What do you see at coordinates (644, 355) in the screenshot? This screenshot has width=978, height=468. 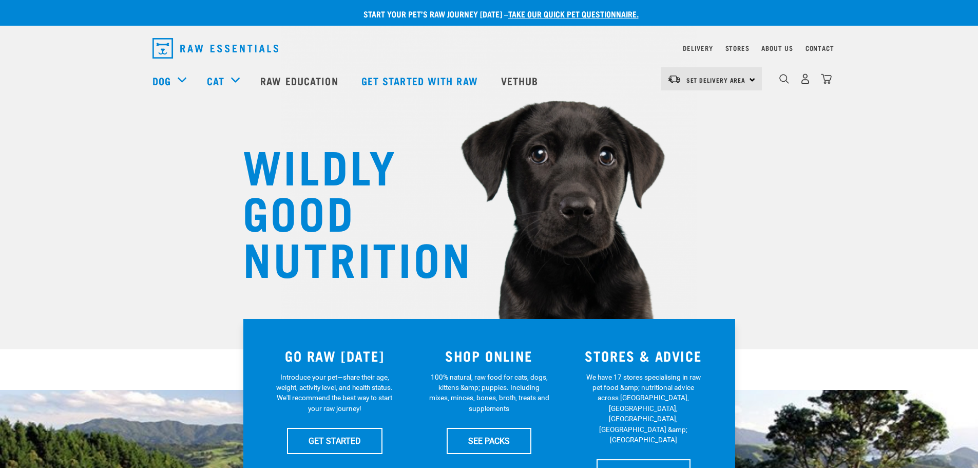 I see `h3: STORES & ADVICE` at bounding box center [644, 355].